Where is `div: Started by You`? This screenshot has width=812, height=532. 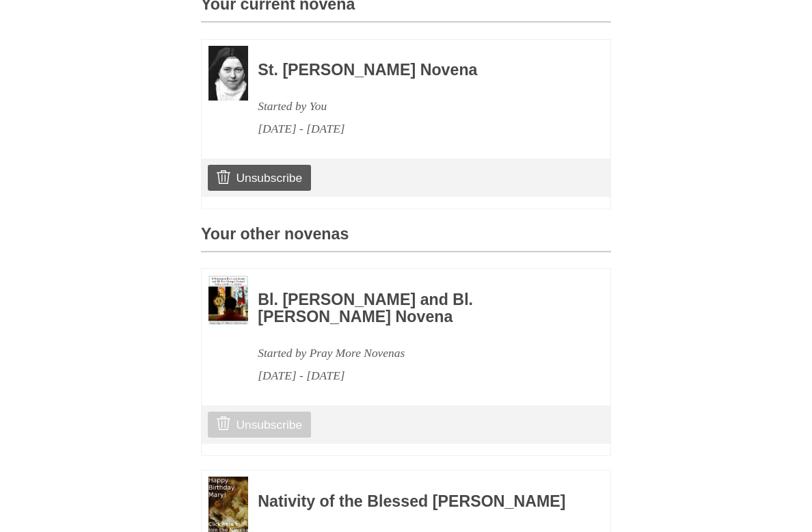 div: Started by You is located at coordinates (416, 106).